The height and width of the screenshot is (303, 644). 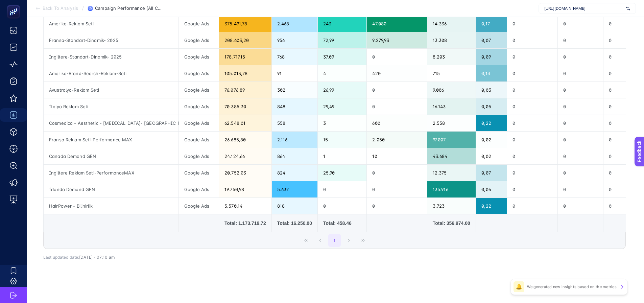 What do you see at coordinates (111, 206) in the screenshot?
I see `div: HairPower - Bilinirlik` at bounding box center [111, 206].